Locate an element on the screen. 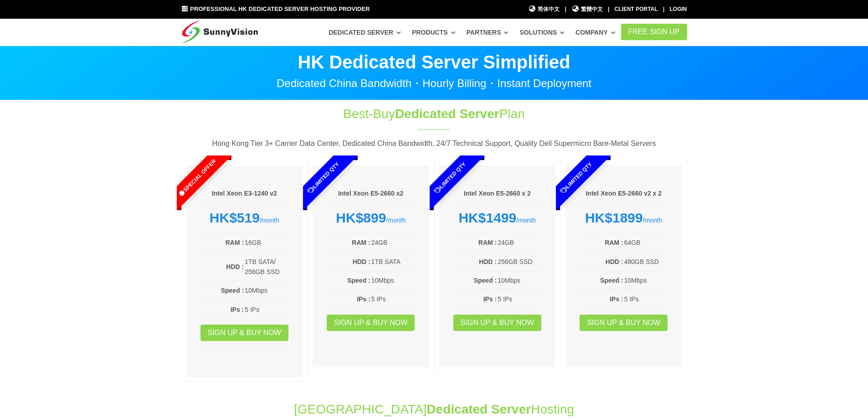 The image size is (868, 419). h6: Intel Xeon E3-1240 v2 is located at coordinates (244, 193).